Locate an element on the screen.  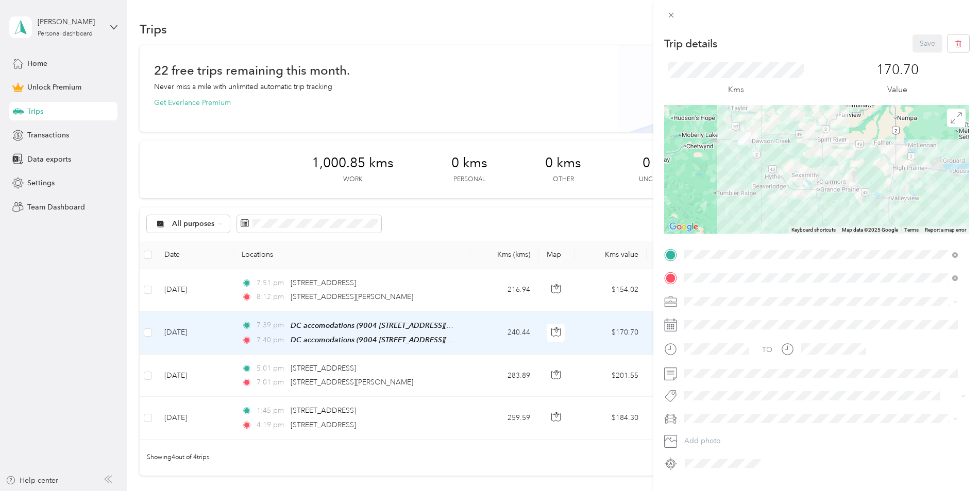
div: TO is located at coordinates (767, 350).